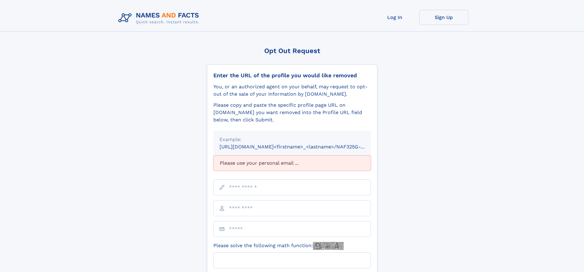 Image resolution: width=584 pixels, height=272 pixels. I want to click on img: Logo Names and Facts, so click(160, 18).